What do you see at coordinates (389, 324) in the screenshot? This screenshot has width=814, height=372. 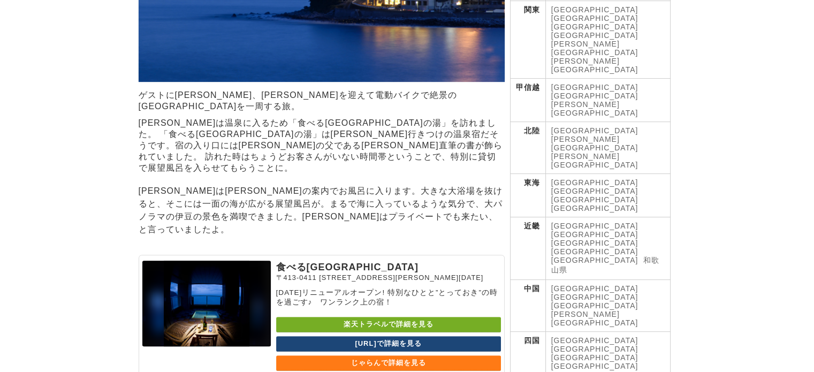 I see `a: 楽天トラベルで詳細を見る` at bounding box center [389, 324].